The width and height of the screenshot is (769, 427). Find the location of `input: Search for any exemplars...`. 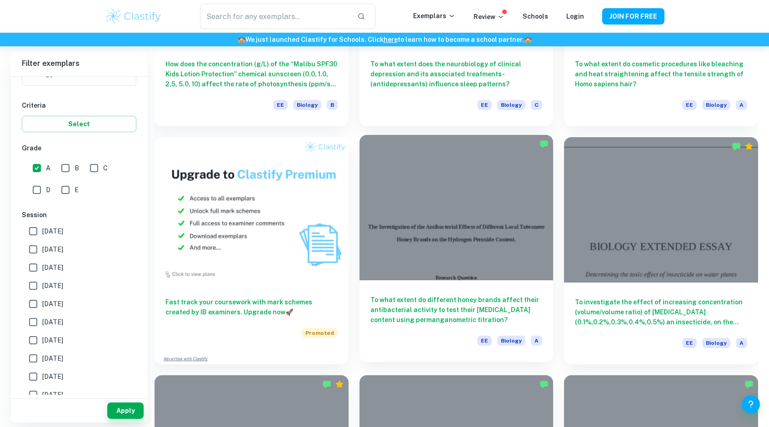

input: Search for any exemplars... is located at coordinates (275, 16).